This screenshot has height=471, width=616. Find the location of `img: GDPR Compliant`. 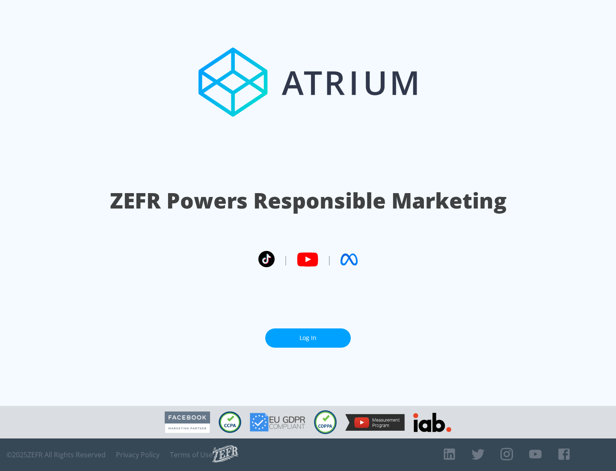

img: GDPR Compliant is located at coordinates (278, 422).